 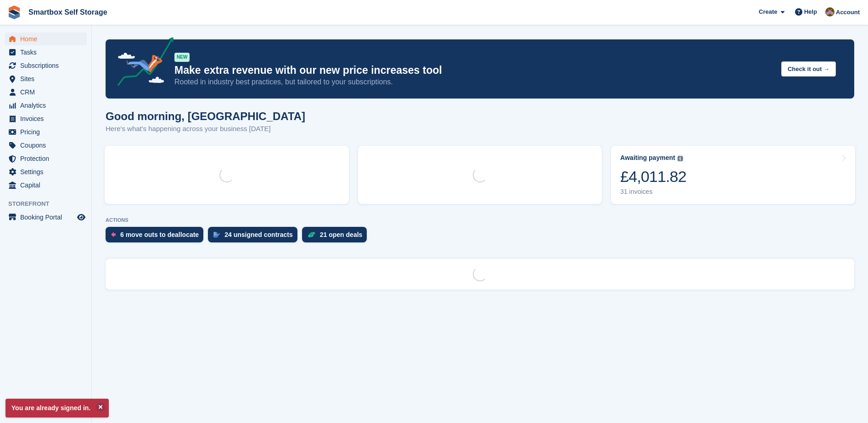 I want to click on span: Help, so click(x=811, y=12).